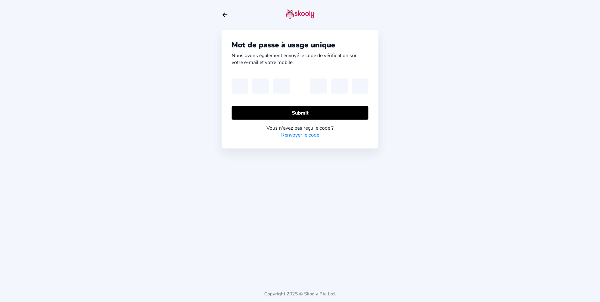  Describe the element at coordinates (300, 45) in the screenshot. I see `div: Mot de passe à usage unique` at that location.